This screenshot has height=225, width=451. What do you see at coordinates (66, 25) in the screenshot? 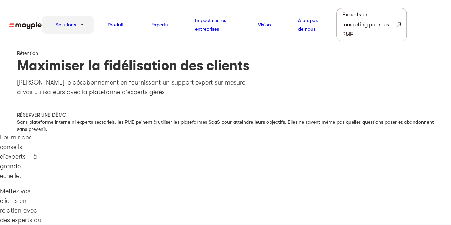
I see `a: Solutions` at bounding box center [66, 25].